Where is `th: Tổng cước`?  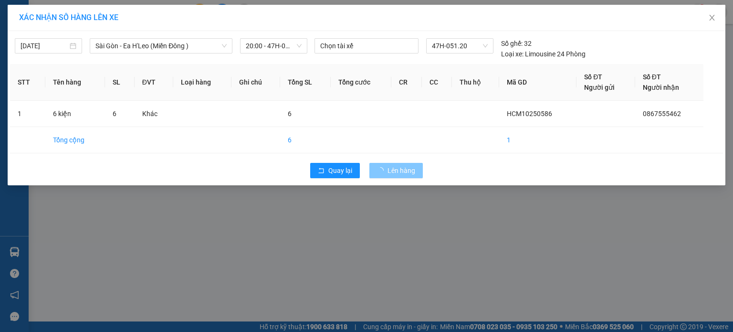 th: Tổng cước is located at coordinates (361, 82).